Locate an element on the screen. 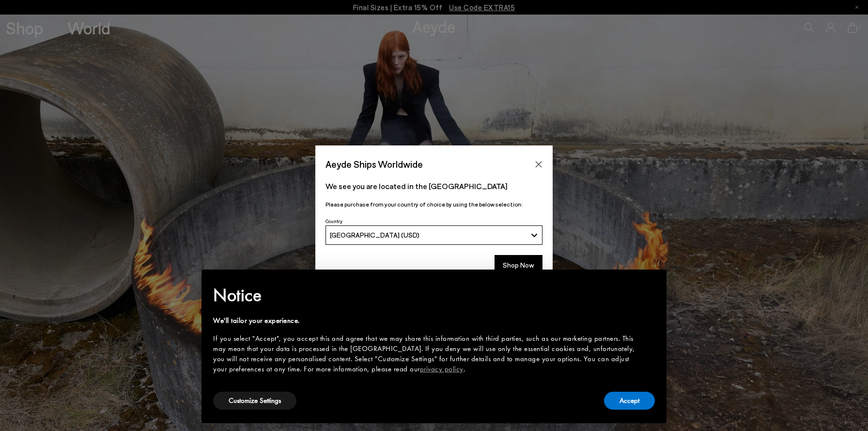 This screenshot has height=431, width=868. div: We'll tailor your experience. is located at coordinates (426, 320).